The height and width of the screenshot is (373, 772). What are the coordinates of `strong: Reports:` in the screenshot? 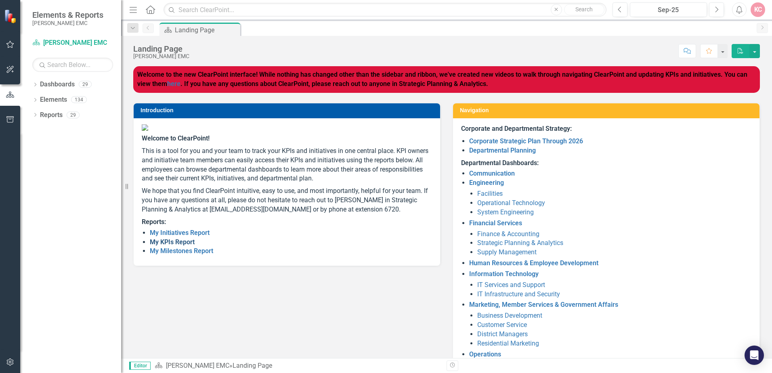 It's located at (154, 222).